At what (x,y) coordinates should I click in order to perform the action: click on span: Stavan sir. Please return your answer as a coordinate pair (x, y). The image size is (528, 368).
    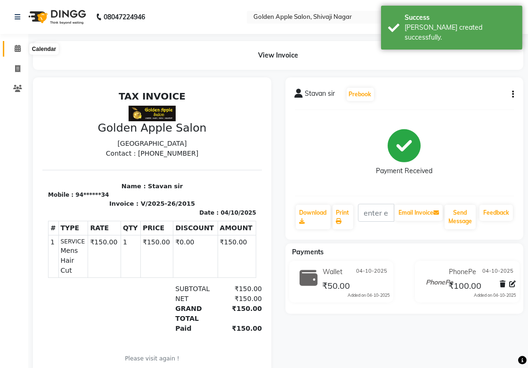
    Looking at the image, I should click on (321, 95).